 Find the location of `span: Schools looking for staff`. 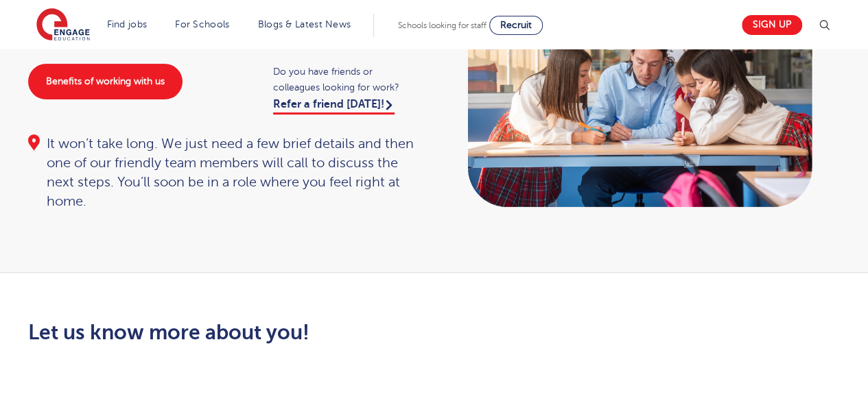

span: Schools looking for staff is located at coordinates (442, 25).